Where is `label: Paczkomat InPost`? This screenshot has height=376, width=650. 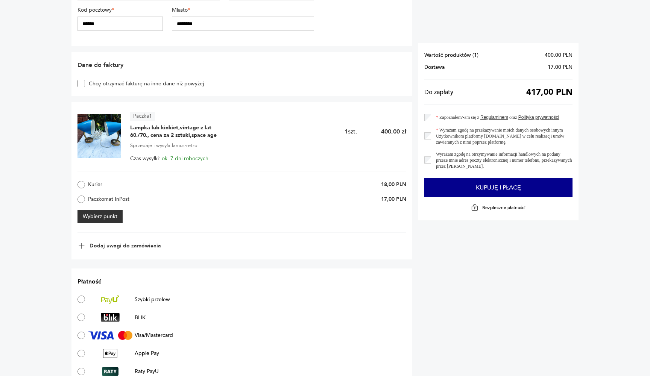 label: Paczkomat InPost is located at coordinates (147, 199).